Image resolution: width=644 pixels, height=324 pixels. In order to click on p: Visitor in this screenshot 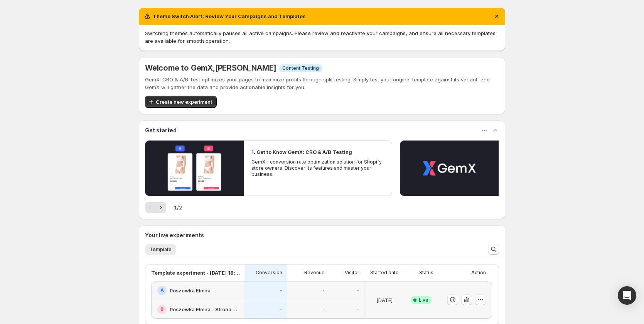, I will do `click(352, 273)`.